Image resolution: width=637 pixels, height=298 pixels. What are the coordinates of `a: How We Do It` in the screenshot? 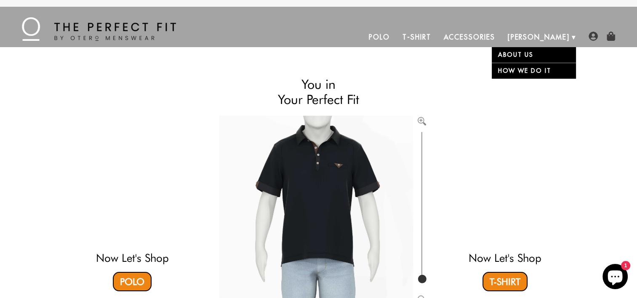 It's located at (534, 71).